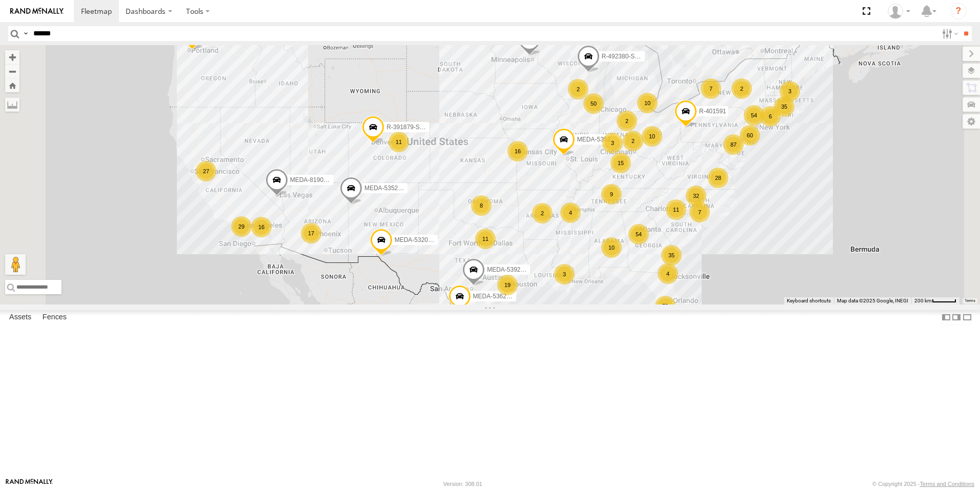  Describe the element at coordinates (26, 33) in the screenshot. I see `label: Search Query` at that location.